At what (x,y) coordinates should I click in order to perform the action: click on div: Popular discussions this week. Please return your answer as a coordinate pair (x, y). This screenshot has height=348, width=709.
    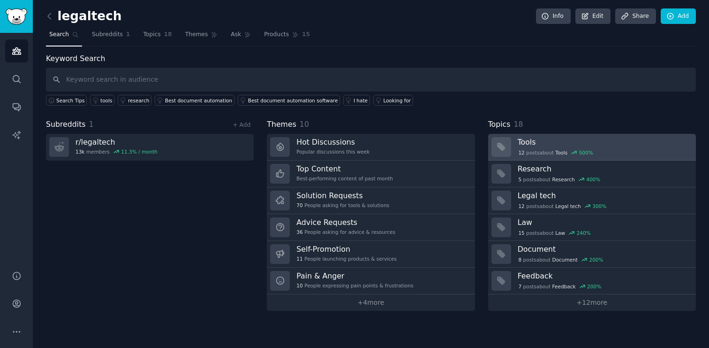
    Looking at the image, I should click on (333, 152).